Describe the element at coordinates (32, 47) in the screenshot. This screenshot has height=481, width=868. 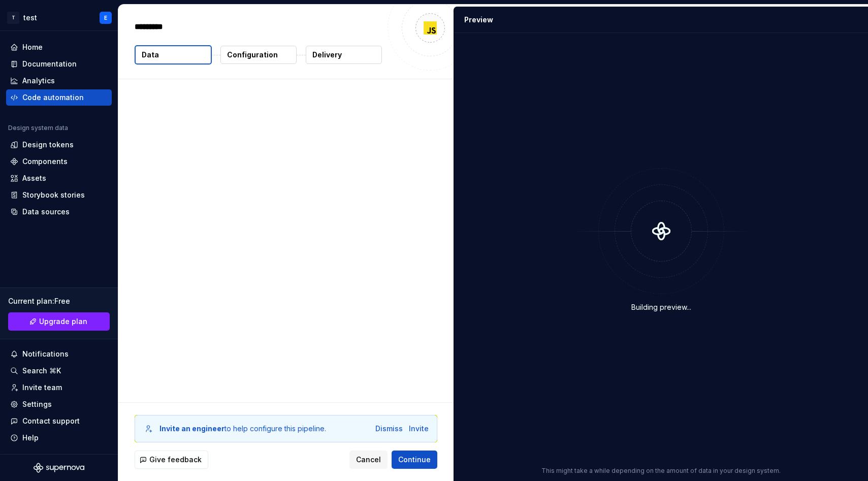
I see `div: Home` at that location.